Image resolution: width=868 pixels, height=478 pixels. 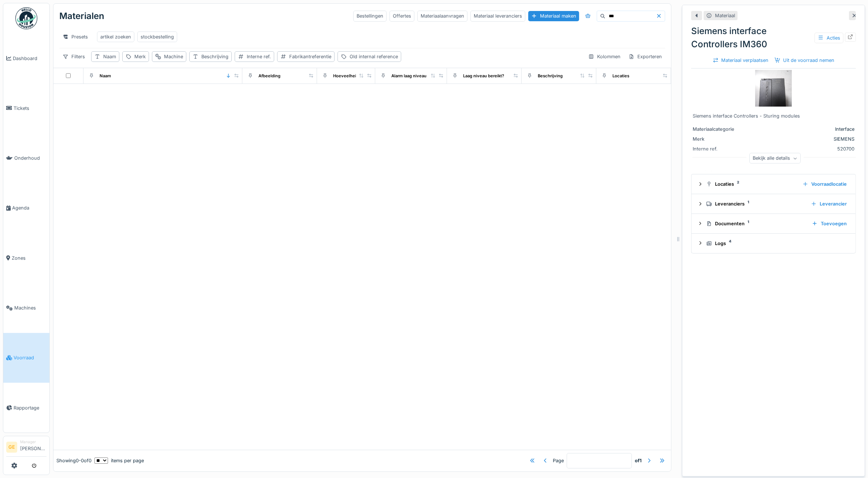 I want to click on div: Materiaalcategorie, so click(x=721, y=129).